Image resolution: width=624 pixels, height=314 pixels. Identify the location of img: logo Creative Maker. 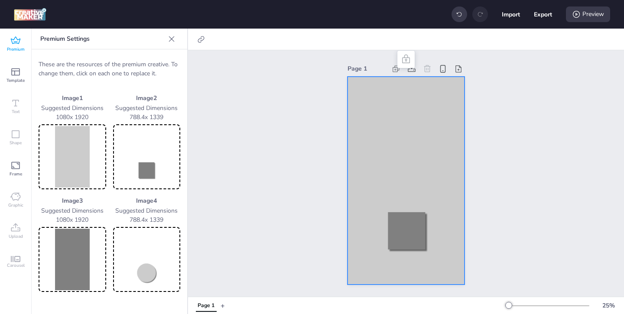
(30, 14).